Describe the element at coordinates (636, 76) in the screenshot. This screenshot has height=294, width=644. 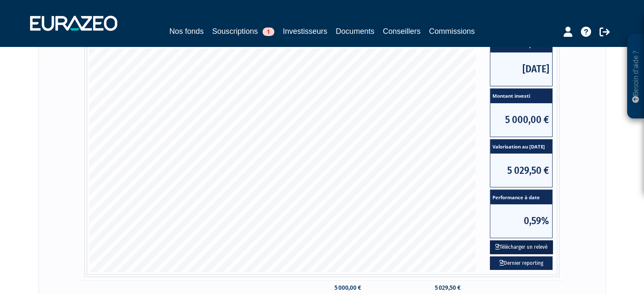
I see `p: Besoin d'aide ?` at that location.